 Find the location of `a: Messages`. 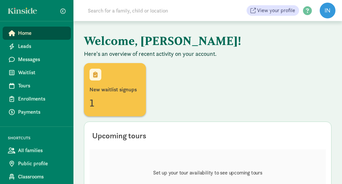

a: Messages is located at coordinates (37, 59).